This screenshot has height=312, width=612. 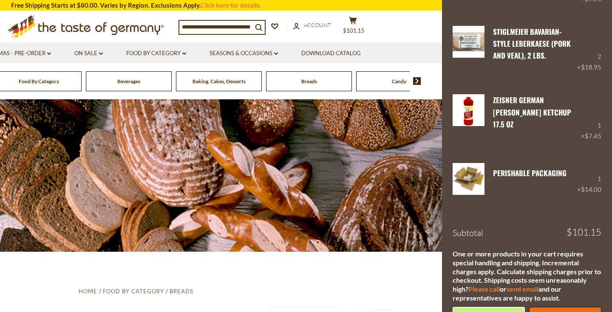 What do you see at coordinates (593, 136) in the screenshot?
I see `span: $7.45` at bounding box center [593, 136].